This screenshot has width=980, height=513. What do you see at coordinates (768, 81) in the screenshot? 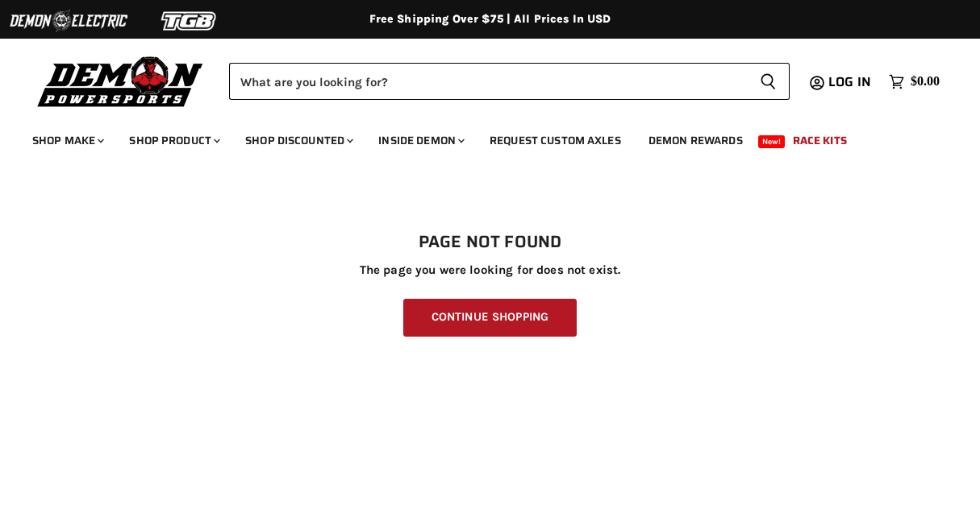
I see `button: Search` at bounding box center [768, 81].